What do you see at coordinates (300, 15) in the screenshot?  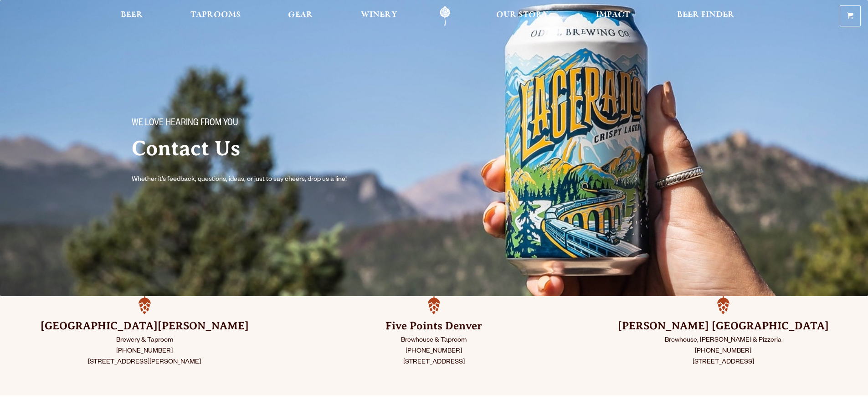 I see `span: Gear` at bounding box center [300, 15].